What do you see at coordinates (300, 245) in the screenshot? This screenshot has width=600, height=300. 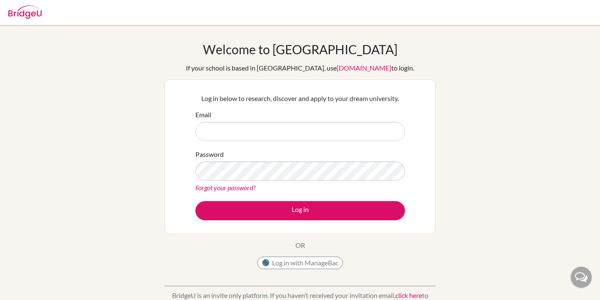 I see `p: OR` at bounding box center [300, 245].